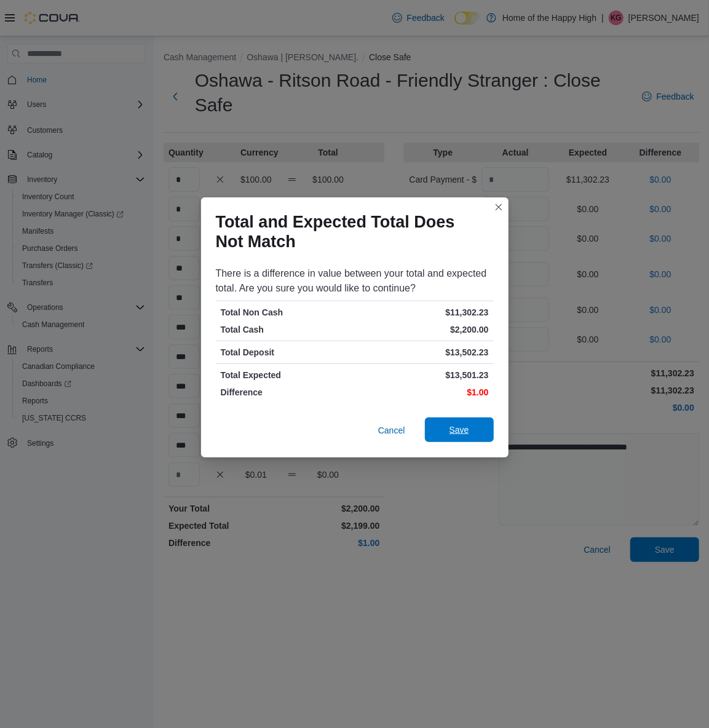  Describe the element at coordinates (423, 329) in the screenshot. I see `p: $2,200.00` at that location.